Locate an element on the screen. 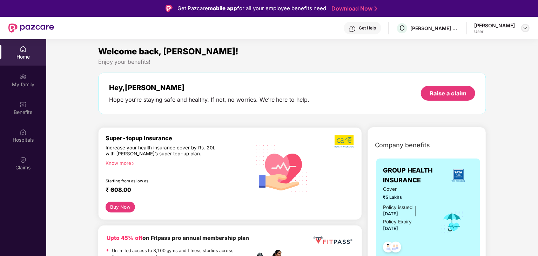  a: Download Now is located at coordinates (353, 8).